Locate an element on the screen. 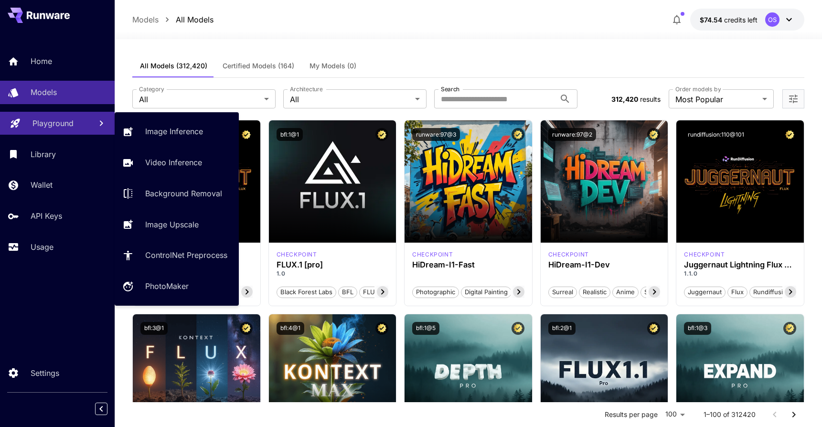 The height and width of the screenshot is (427, 822). div: FLUX.1 D is located at coordinates (704, 255).